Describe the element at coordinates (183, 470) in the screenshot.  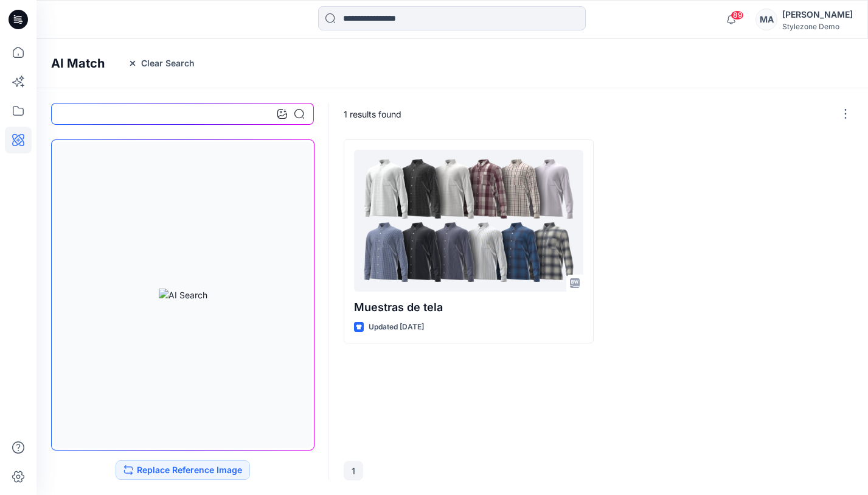
I see `button: Replace Reference Image` at that location.